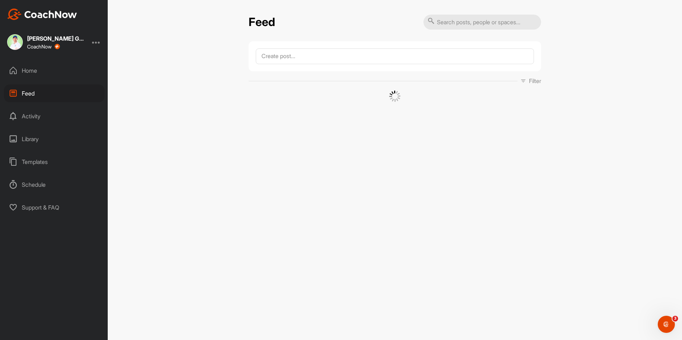 This screenshot has width=682, height=340. Describe the element at coordinates (482, 22) in the screenshot. I see `input: Search posts, people or spaces...` at that location.